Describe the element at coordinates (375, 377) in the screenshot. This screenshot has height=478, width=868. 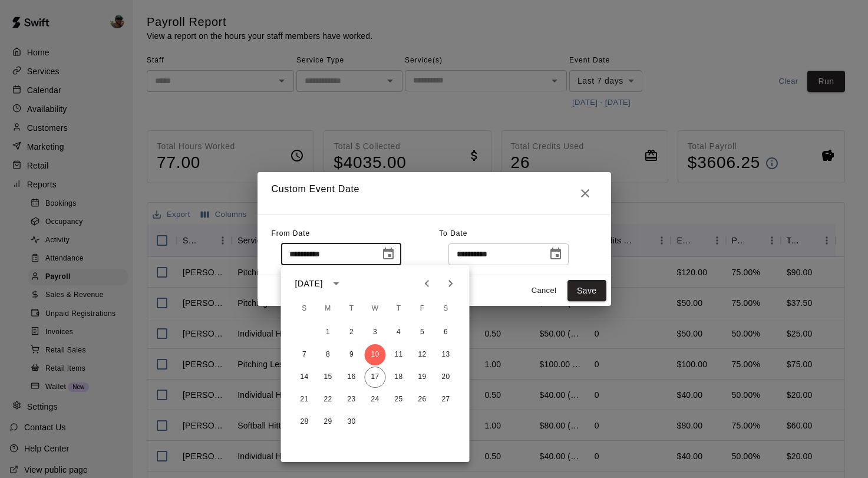
I see `button: 17` at that location.